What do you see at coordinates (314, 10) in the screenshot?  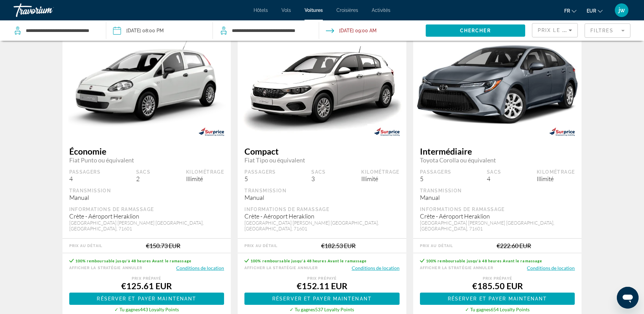 I see `a: Voitures` at bounding box center [314, 10].